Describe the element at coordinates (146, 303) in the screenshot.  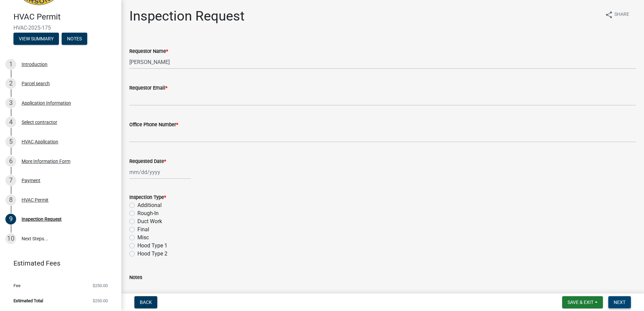
I see `button: Back` at that location.